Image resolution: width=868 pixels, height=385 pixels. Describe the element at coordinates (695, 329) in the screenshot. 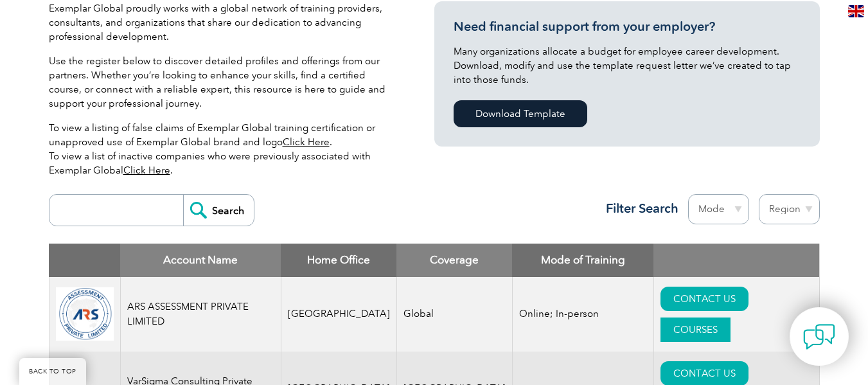

I see `a: COURSES` at that location.